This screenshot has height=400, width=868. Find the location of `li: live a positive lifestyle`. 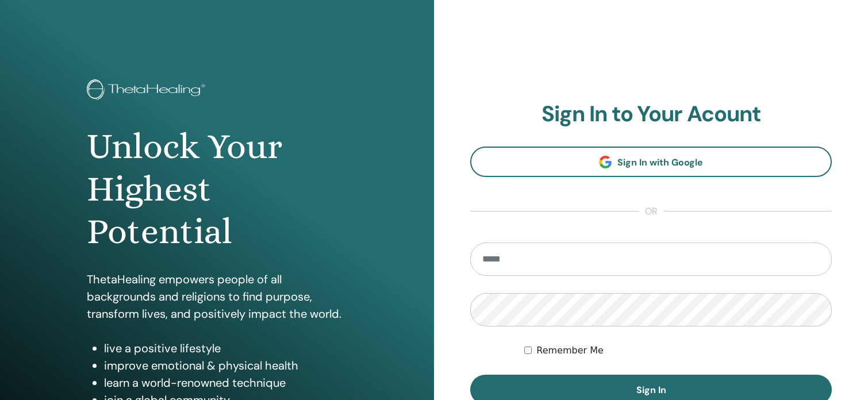

li: live a positive lifestyle is located at coordinates (225, 348).